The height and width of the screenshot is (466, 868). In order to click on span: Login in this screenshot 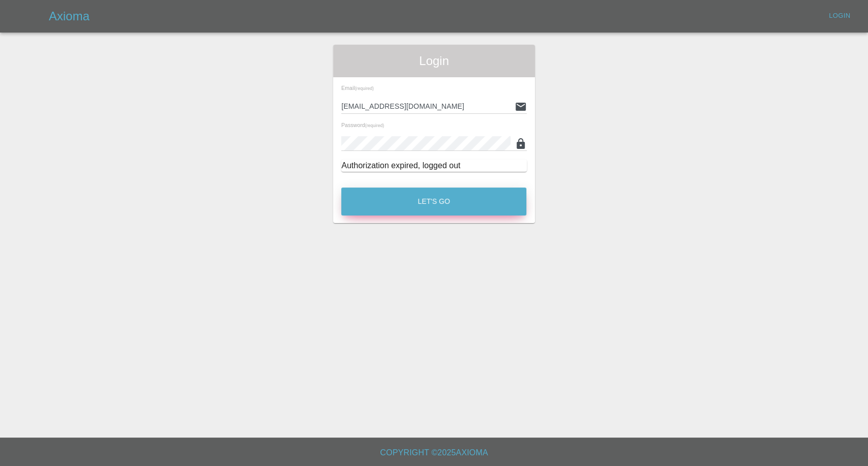, I will do `click(434, 61)`.